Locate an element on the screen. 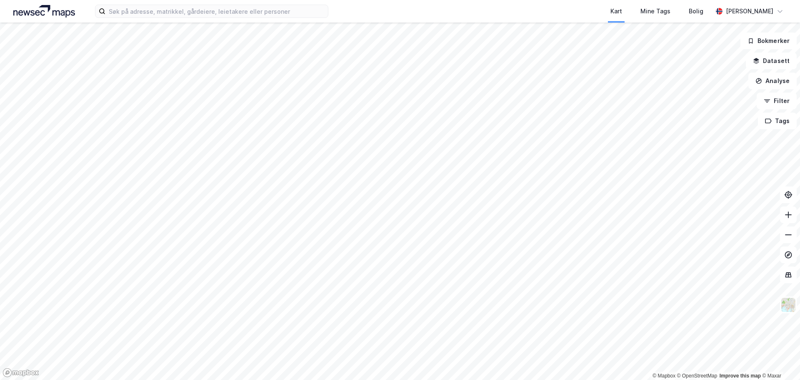 Image resolution: width=800 pixels, height=380 pixels. a: Mapbox is located at coordinates (664, 375).